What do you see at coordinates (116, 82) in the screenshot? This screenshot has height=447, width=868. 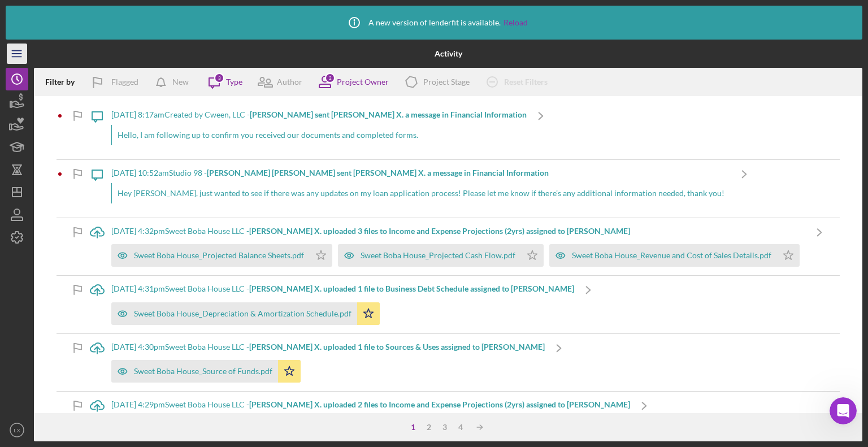 I see `button: Flagged` at bounding box center [116, 82].